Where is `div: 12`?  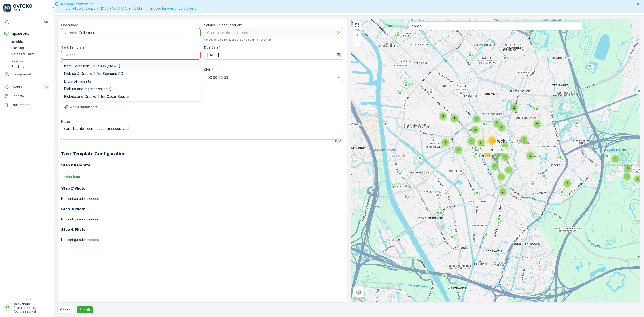 div: 12 is located at coordinates (488, 152).